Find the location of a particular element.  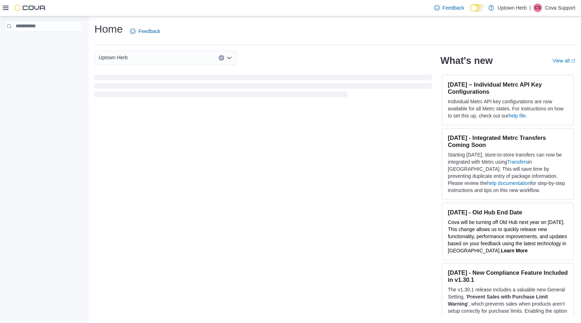

a: Transfers is located at coordinates (517, 162).